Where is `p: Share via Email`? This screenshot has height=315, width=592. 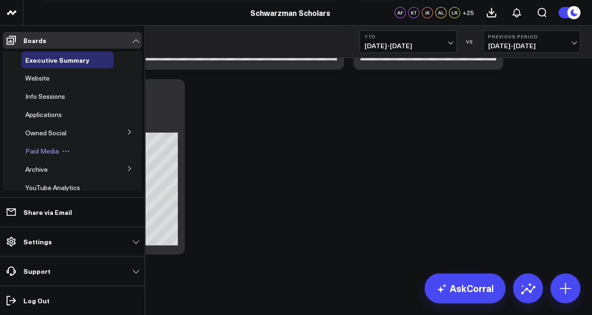 p: Share via Email is located at coordinates (48, 212).